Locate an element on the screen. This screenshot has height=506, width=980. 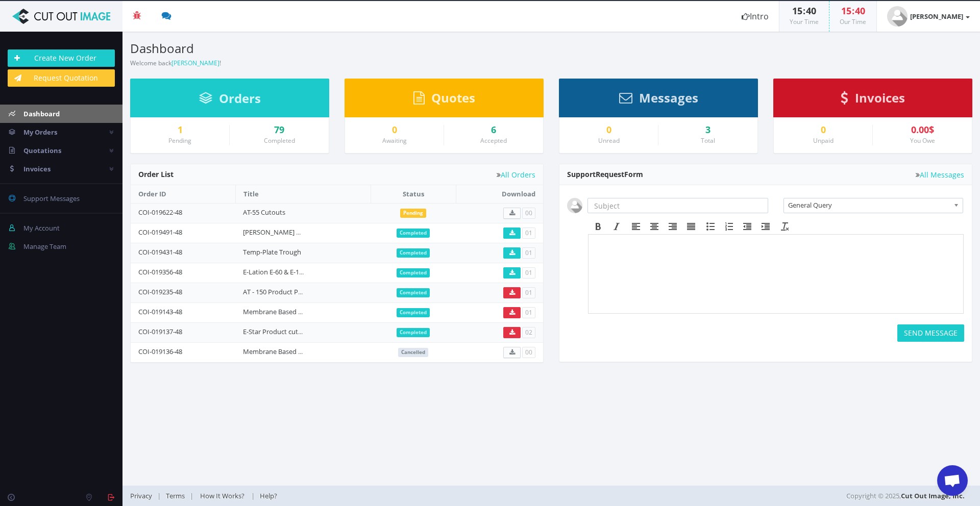
div: Decrease indent is located at coordinates (748, 226).